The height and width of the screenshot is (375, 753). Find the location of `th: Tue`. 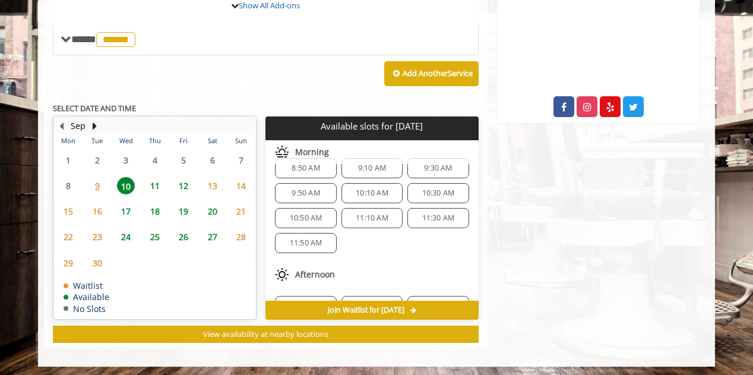

th: Tue is located at coordinates (97, 141).